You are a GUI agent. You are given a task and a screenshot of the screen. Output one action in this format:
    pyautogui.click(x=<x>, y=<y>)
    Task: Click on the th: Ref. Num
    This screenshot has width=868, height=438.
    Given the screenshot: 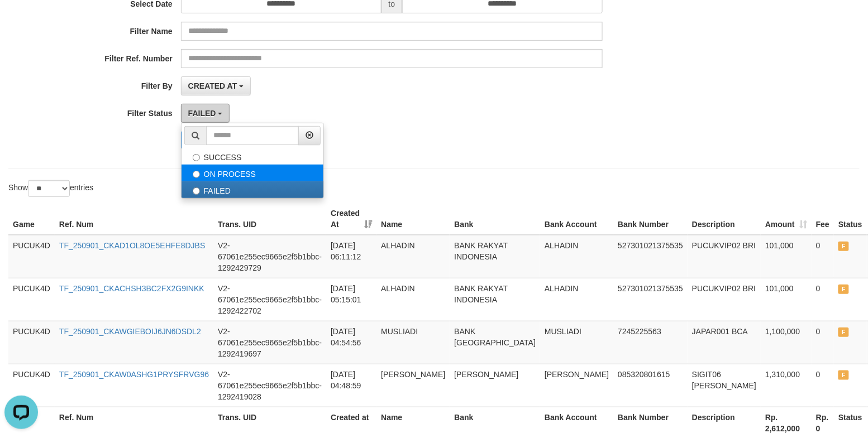 What is the action you would take?
    pyautogui.click(x=134, y=219)
    